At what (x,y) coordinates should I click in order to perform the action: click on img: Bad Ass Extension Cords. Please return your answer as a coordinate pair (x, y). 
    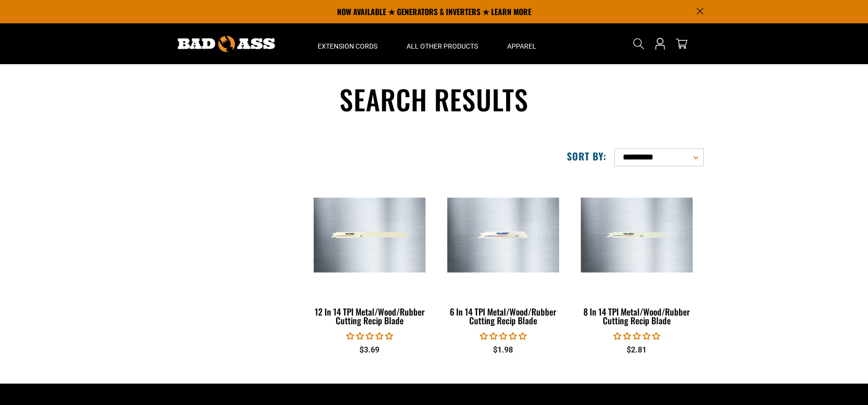
    Looking at the image, I should click on (226, 44).